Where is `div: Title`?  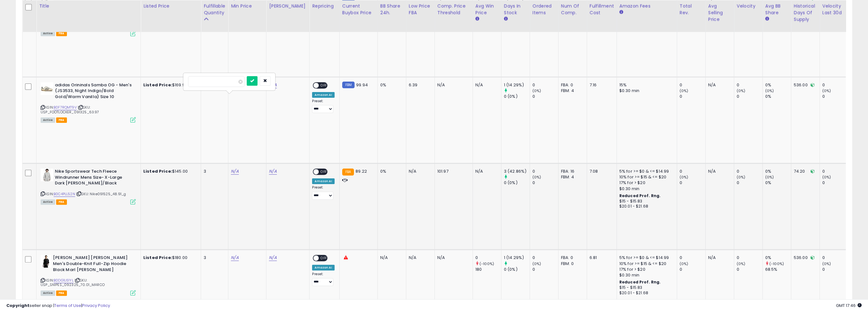 div: Title is located at coordinates (88, 6).